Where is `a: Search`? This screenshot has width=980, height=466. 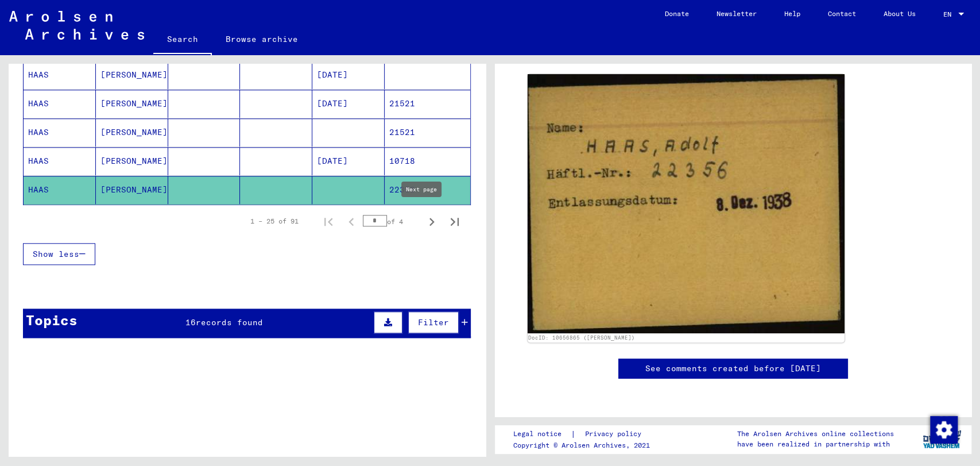 a: Search is located at coordinates (183, 41).